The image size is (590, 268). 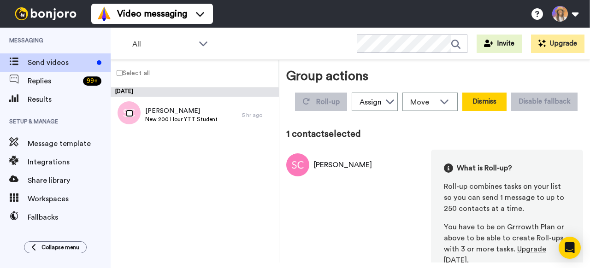 What do you see at coordinates (60, 63) in the screenshot?
I see `span: Send videos` at bounding box center [60, 63].